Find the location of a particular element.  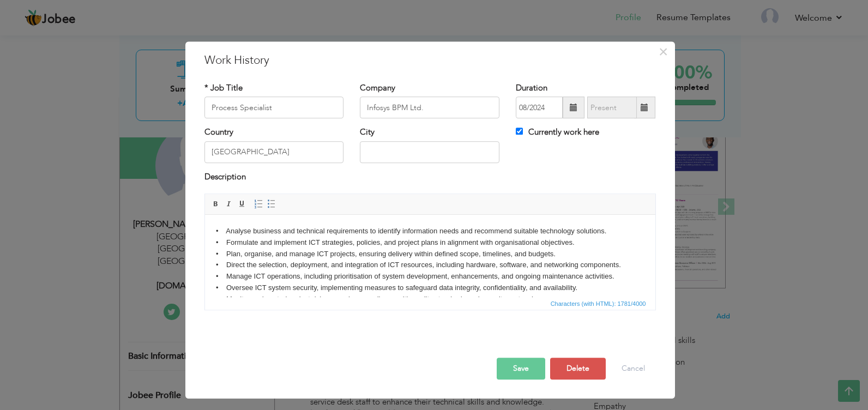

div: Statistics is located at coordinates (599, 304).